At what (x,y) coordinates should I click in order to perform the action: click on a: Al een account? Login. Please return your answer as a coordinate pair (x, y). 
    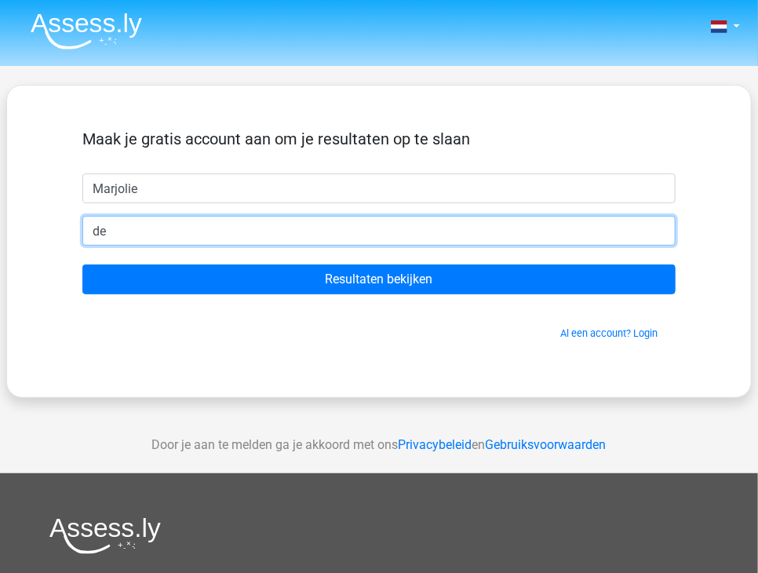
    Looking at the image, I should click on (609, 333).